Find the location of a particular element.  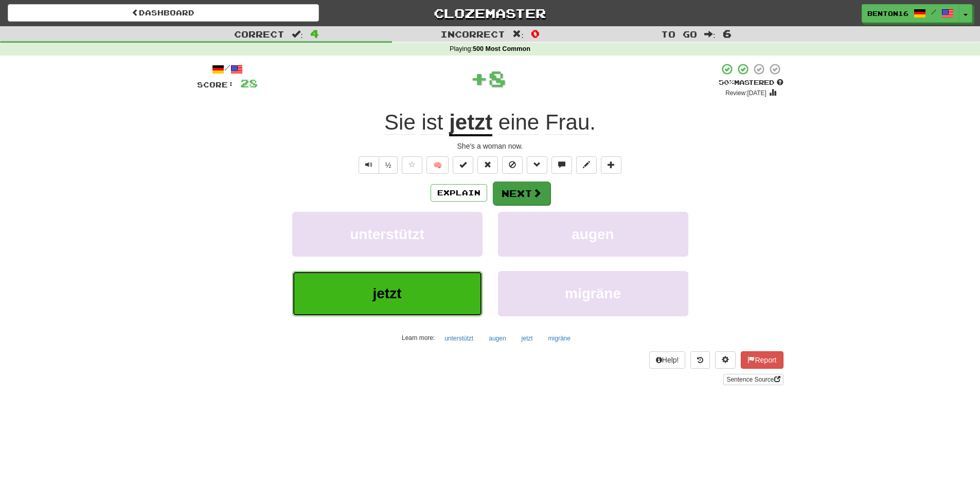

button: Explain is located at coordinates (459, 193).